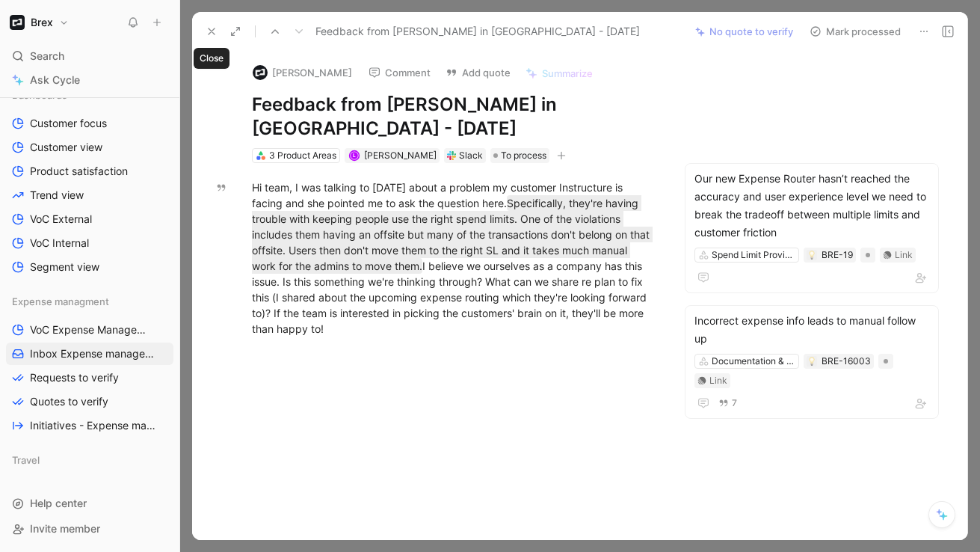 The width and height of the screenshot is (980, 552). Describe the element at coordinates (90, 364) in the screenshot. I see `div: Expense managmentVoC Expense ManagementInbox Expense managementRequests to verifyQuotes to verify...` at that location.